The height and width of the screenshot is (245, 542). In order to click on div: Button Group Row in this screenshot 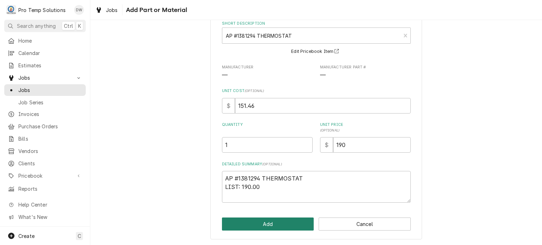, I will do `click(316, 224)`.